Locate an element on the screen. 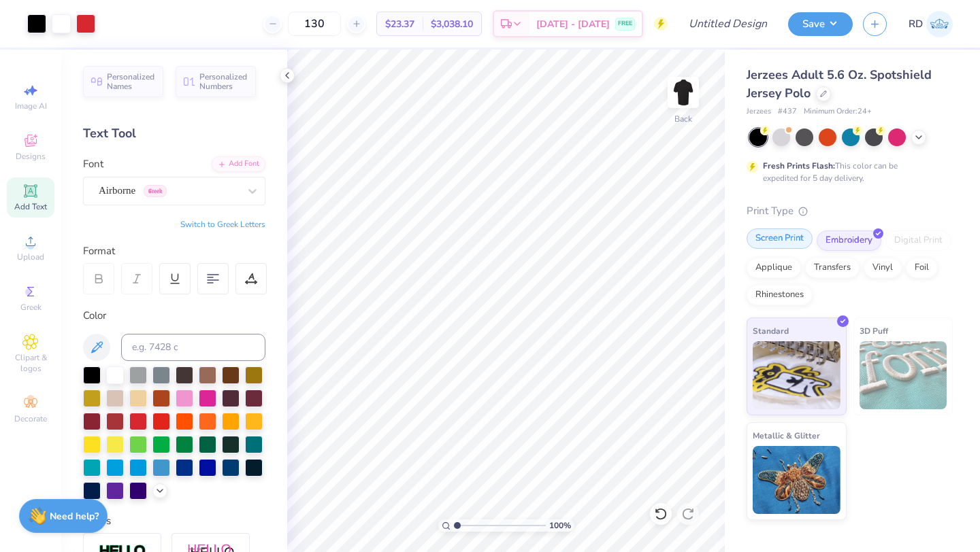  img: Metallic & Glitter is located at coordinates (796, 481).